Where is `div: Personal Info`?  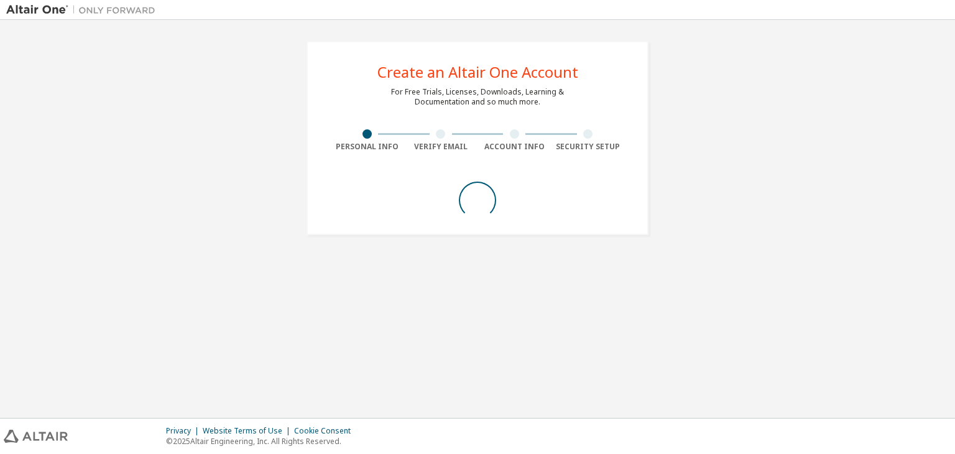 div: Personal Info is located at coordinates (367, 147).